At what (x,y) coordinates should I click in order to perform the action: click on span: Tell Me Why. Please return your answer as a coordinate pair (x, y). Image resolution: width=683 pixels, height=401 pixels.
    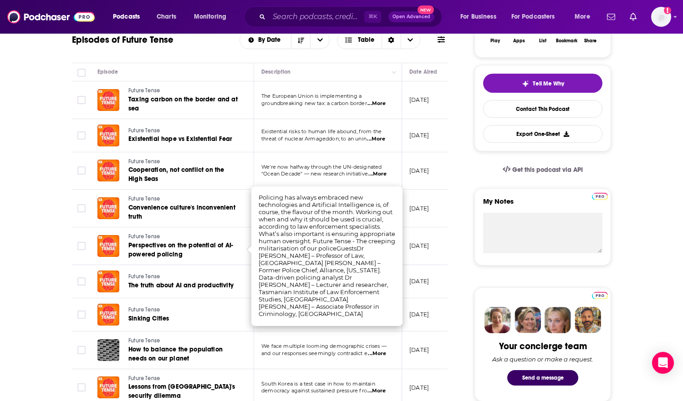
    Looking at the image, I should click on (548, 84).